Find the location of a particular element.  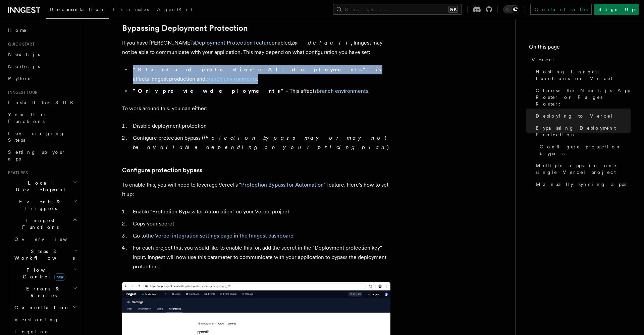

a: Deployment Protection feature is located at coordinates (233, 42).